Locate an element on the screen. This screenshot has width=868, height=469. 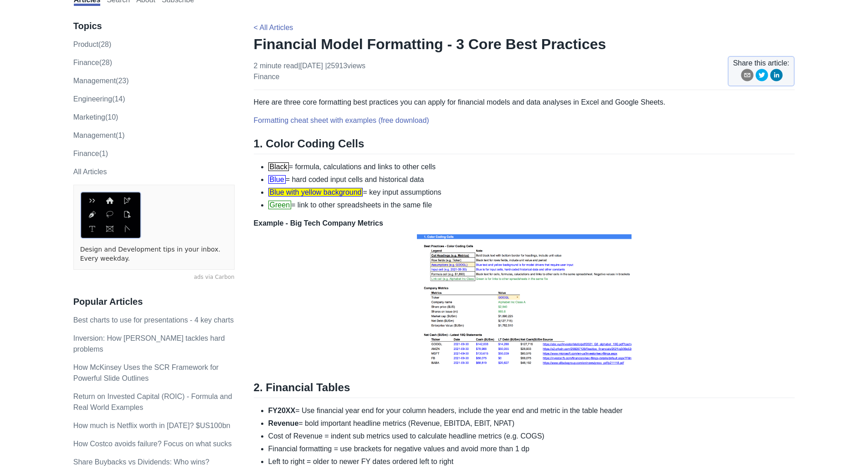
li: = key input assumptions is located at coordinates (532, 193).